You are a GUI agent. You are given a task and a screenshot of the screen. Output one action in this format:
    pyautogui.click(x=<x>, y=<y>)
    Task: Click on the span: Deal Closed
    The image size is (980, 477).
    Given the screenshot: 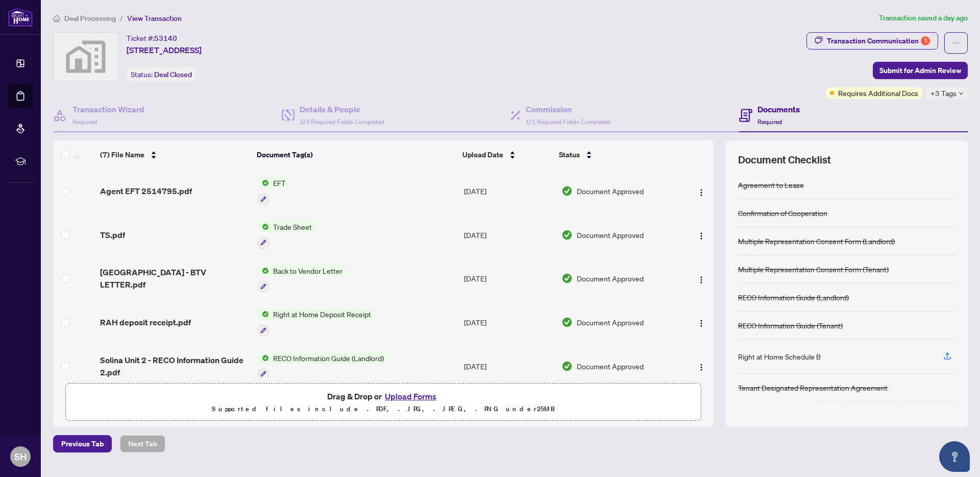 What is the action you would take?
    pyautogui.click(x=173, y=74)
    